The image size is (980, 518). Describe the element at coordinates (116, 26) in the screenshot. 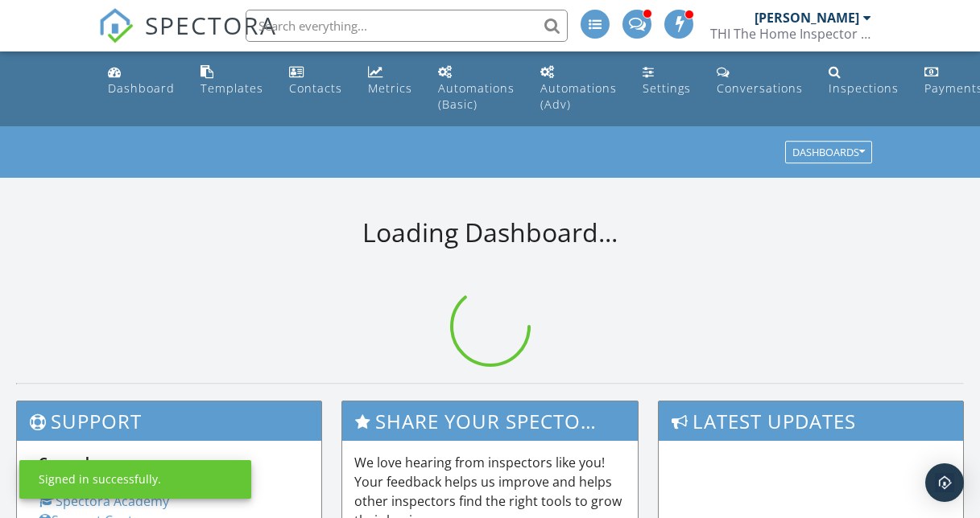

I see `img: The Best Home Inspection Software - Spectora` at that location.